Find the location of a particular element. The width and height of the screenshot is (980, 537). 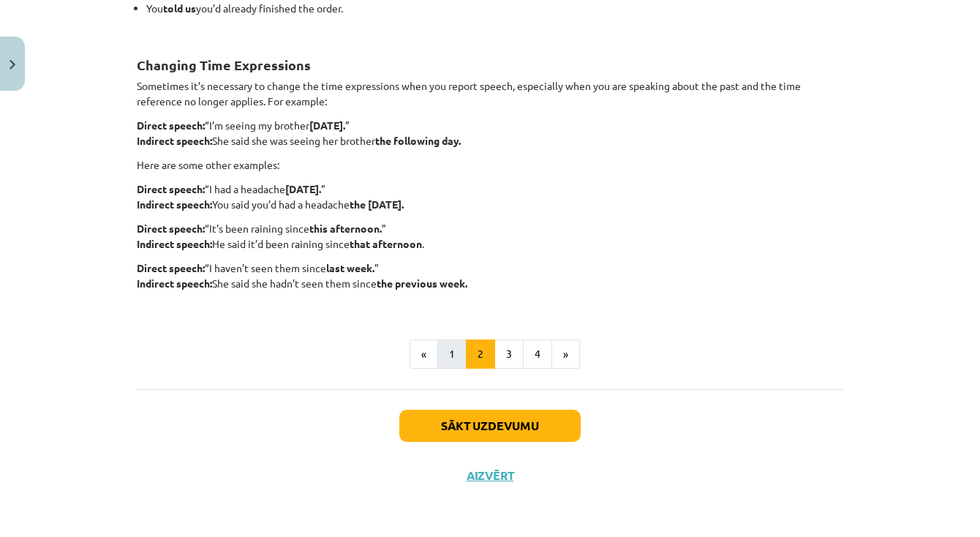

p: “I haven’t seen them since ” She said she hadn’t seen them since is located at coordinates (490, 283).